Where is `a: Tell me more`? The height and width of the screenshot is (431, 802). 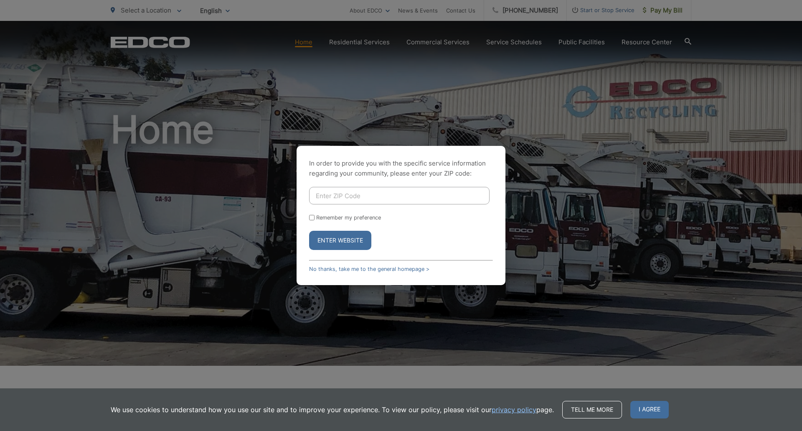
a: Tell me more is located at coordinates (592, 409).